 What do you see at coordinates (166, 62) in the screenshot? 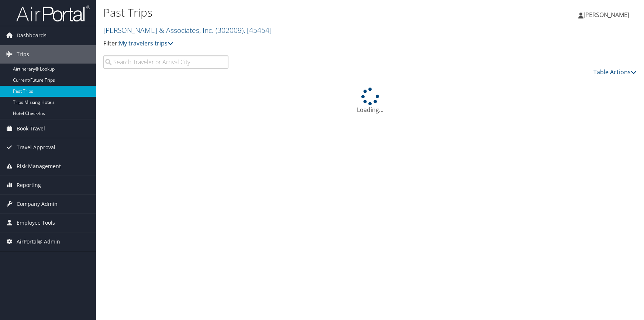
I see `input: Search Traveler or Arrival City` at bounding box center [166, 62].